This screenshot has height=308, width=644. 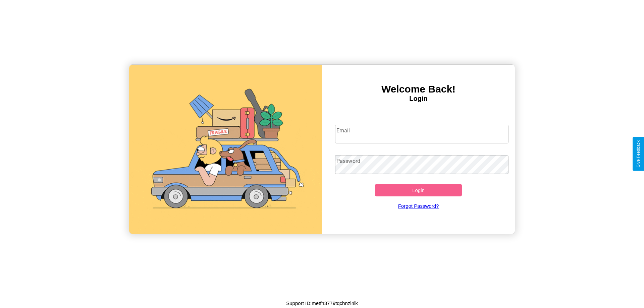 What do you see at coordinates (322, 303) in the screenshot?
I see `p: Support ID: metfn3779tqchnzl4lk` at bounding box center [322, 303].